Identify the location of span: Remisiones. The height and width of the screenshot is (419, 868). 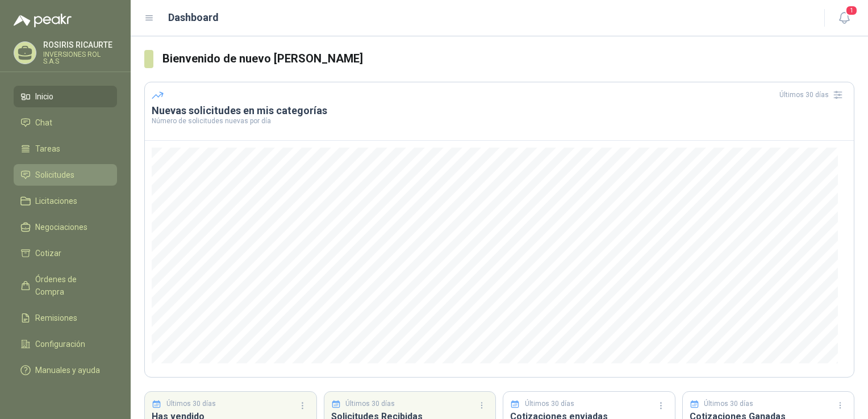
(57, 318).